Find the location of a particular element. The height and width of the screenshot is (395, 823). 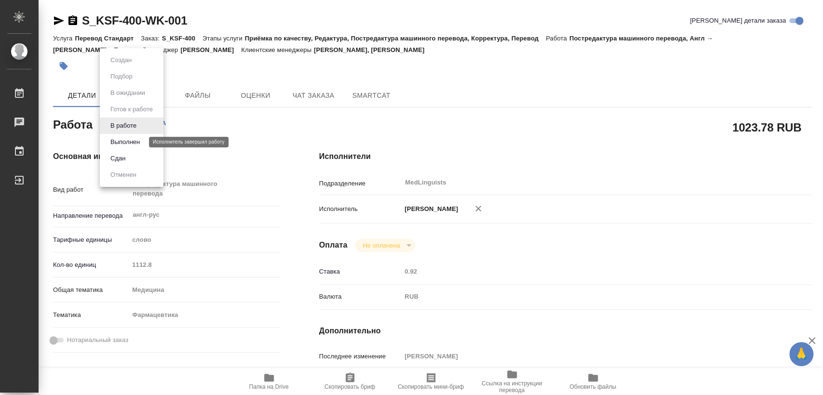

button: Отменен is located at coordinates (123, 175).